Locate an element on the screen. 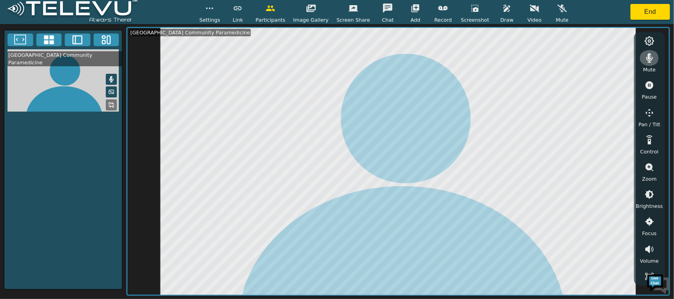 This screenshot has height=299, width=674. span: Pan / Tilt is located at coordinates (650, 124).